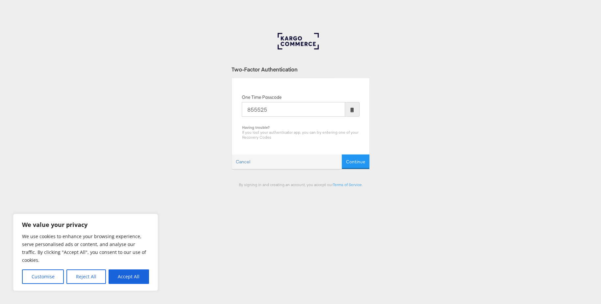 This screenshot has width=601, height=304. What do you see at coordinates (356, 162) in the screenshot?
I see `button: Continue` at bounding box center [356, 162].